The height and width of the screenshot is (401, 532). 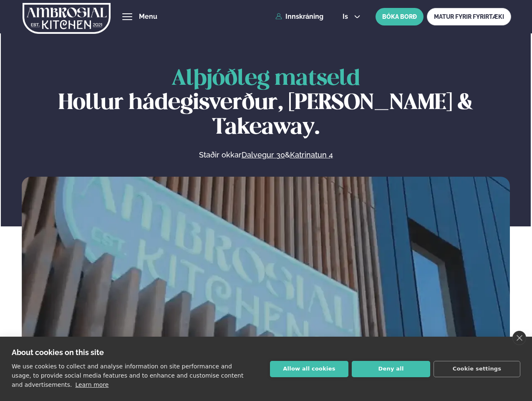 What do you see at coordinates (309, 368) in the screenshot?
I see `button: Allow all cookies` at bounding box center [309, 368].